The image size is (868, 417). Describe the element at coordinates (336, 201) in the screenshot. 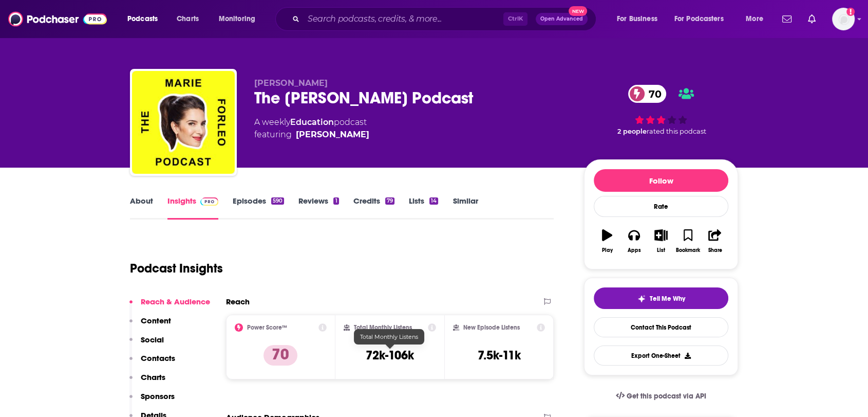

I see `div: 1` at that location.